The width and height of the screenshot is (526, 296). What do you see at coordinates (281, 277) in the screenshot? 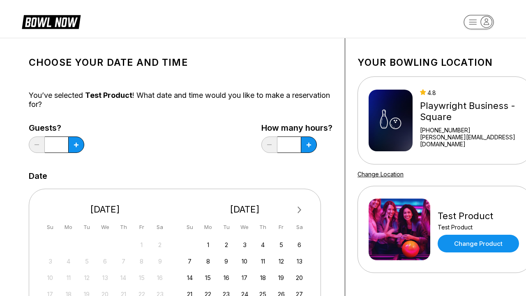
I see `div: Choose Friday, September 19th, 2025` at bounding box center [281, 277].